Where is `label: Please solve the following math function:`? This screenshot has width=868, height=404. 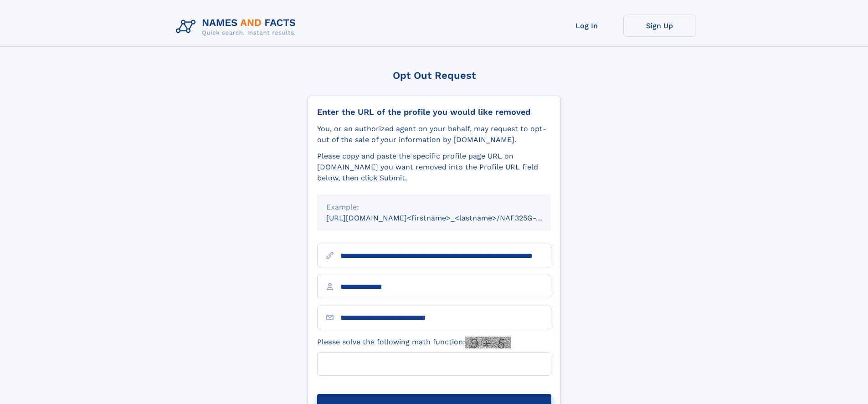
label: Please solve the following math function: is located at coordinates (414, 343).